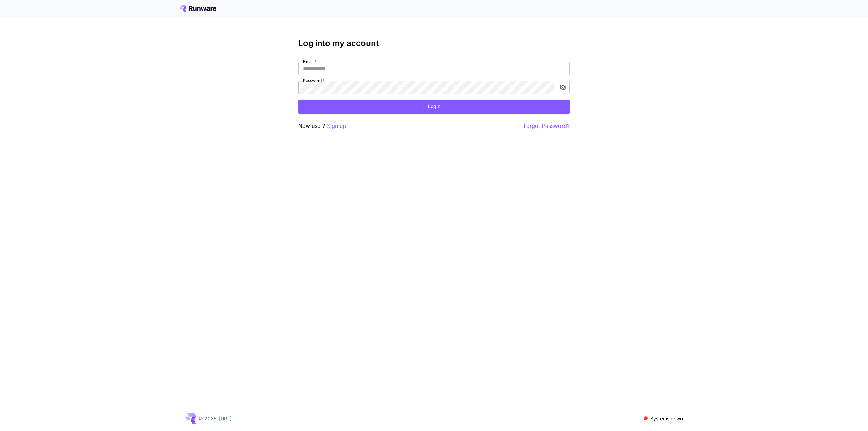 This screenshot has height=431, width=868. What do you see at coordinates (314, 81) in the screenshot?
I see `label: Password` at bounding box center [314, 81].